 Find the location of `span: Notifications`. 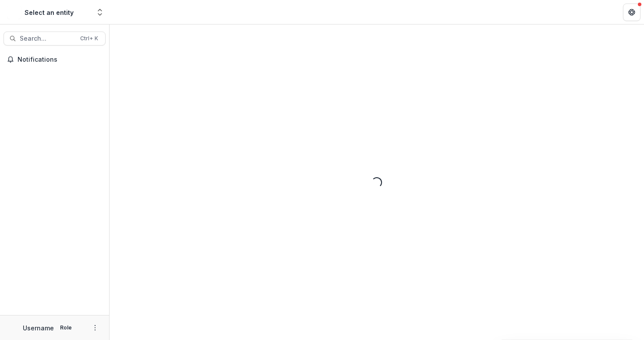

span: Notifications is located at coordinates (59, 59).